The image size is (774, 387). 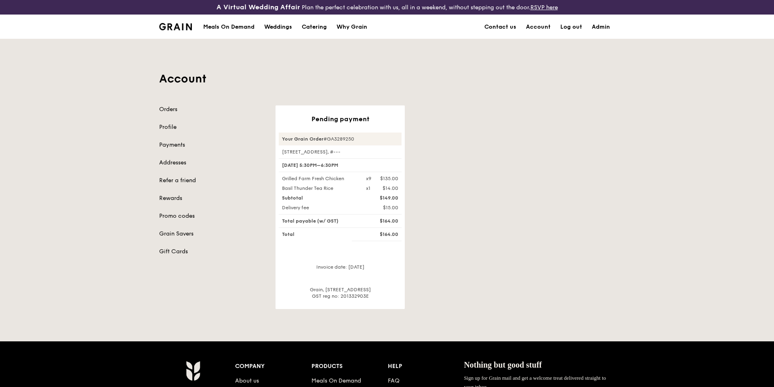 What do you see at coordinates (314, 27) in the screenshot?
I see `div: Catering` at bounding box center [314, 27].